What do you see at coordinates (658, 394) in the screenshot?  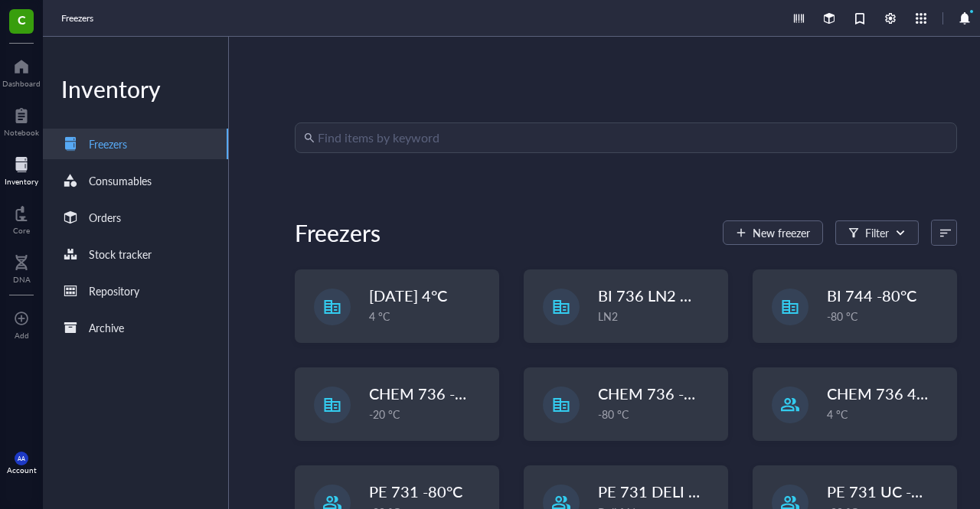 I see `span: CHEM 736 -80°C` at bounding box center [658, 394].